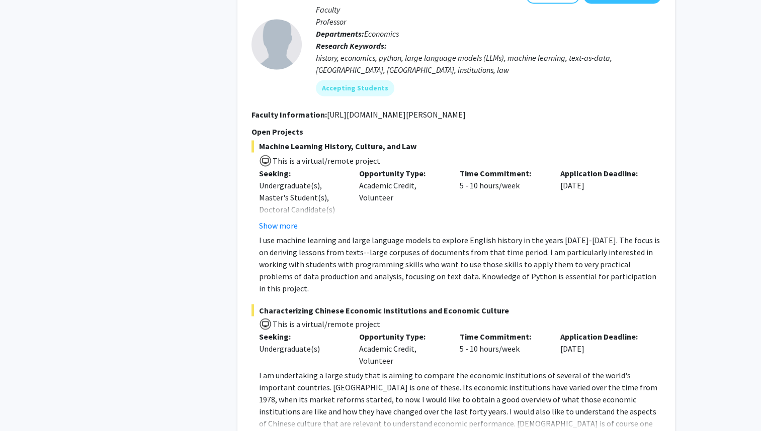 The image size is (761, 431). Describe the element at coordinates (488, 64) in the screenshot. I see `div: history, economics, python, large language models (LLMs), machine learning, text-as-data, [GEOGRA...` at that location.